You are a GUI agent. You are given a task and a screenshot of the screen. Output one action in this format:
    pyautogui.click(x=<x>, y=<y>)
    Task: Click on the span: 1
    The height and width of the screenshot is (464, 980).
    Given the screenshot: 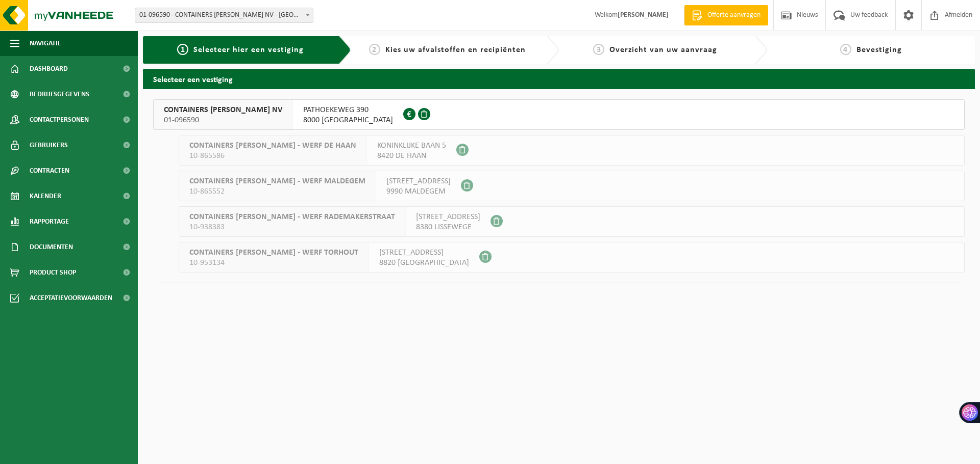 What is the action you would take?
    pyautogui.click(x=182, y=49)
    